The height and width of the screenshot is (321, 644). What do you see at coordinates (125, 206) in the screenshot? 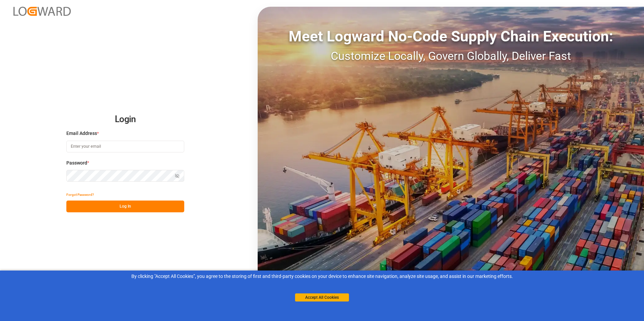
I see `button: Log In` at bounding box center [125, 206].